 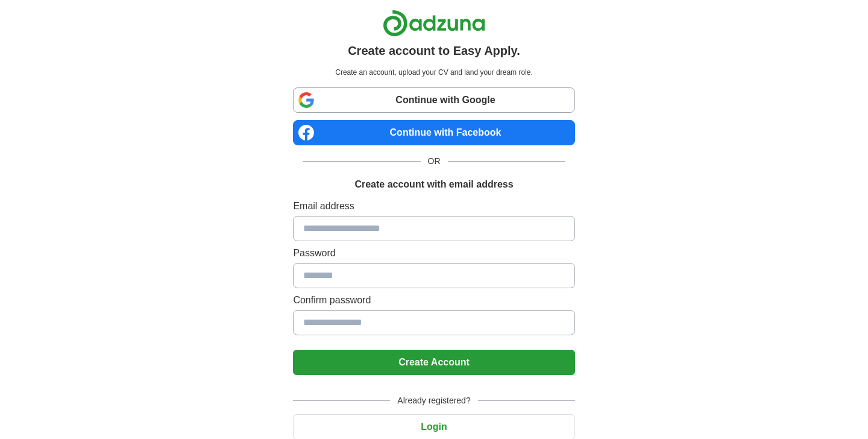 I want to click on img: Adzuna logo, so click(x=434, y=23).